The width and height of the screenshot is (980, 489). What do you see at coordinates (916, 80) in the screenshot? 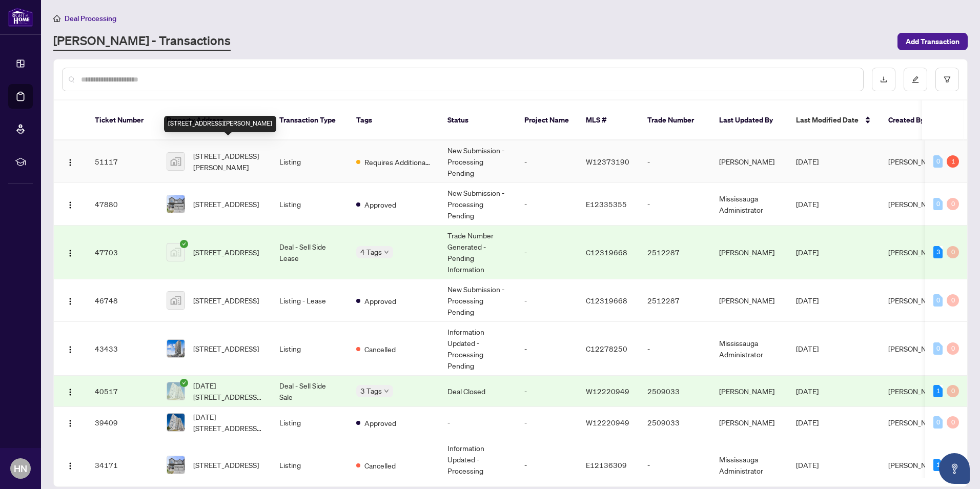
I see `span: edit` at bounding box center [916, 80].